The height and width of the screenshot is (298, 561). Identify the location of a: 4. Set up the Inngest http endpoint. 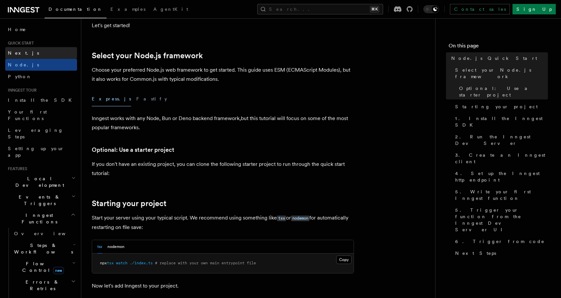
(500, 177).